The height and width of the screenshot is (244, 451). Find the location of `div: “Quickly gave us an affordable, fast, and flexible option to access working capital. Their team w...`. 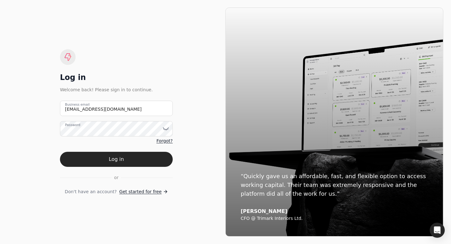

div: “Quickly gave us an affordable, fast, and flexible option to access working capital. Their team w... is located at coordinates (335, 185).